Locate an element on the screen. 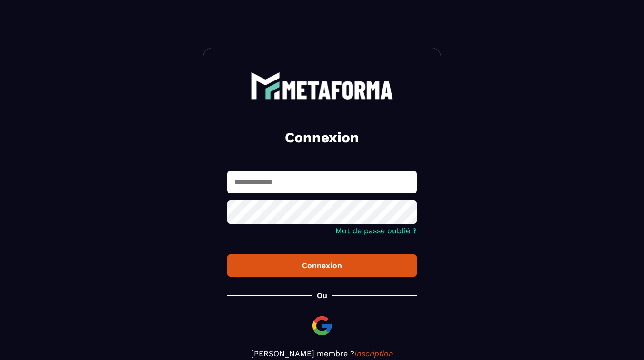 This screenshot has width=644, height=360. a: Inscription is located at coordinates (374, 353).